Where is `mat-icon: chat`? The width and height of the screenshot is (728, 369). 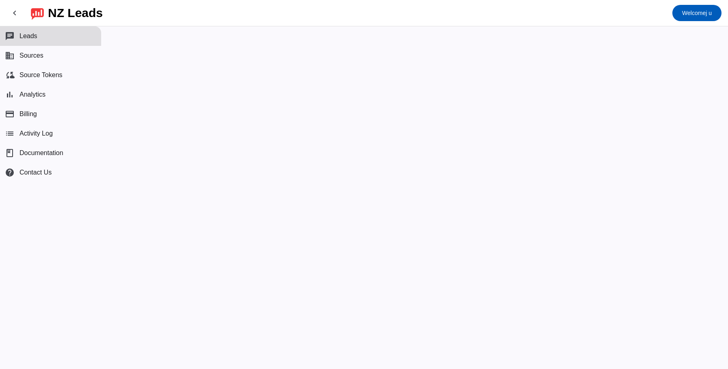 mat-icon: chat is located at coordinates (10, 36).